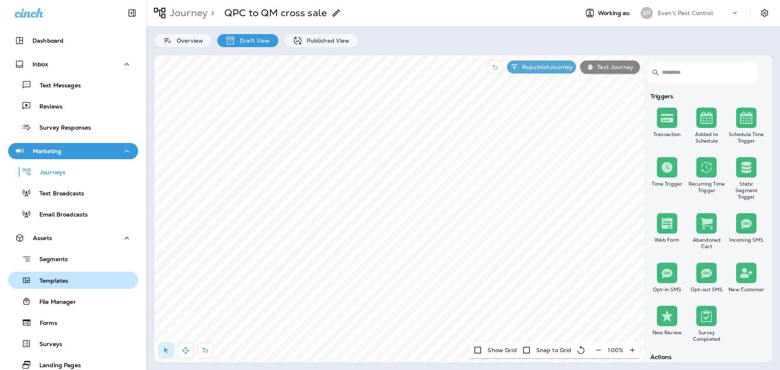 This screenshot has width=780, height=370. I want to click on button: Reviews, so click(73, 106).